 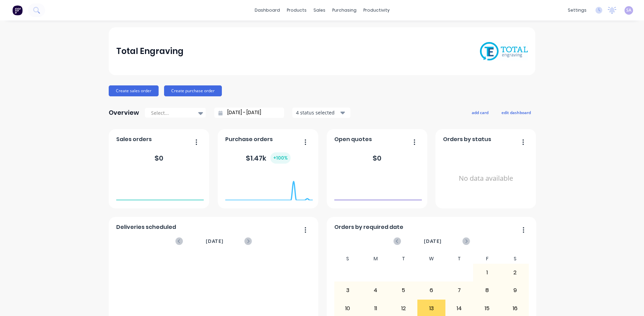 I want to click on div: settings, so click(x=577, y=11).